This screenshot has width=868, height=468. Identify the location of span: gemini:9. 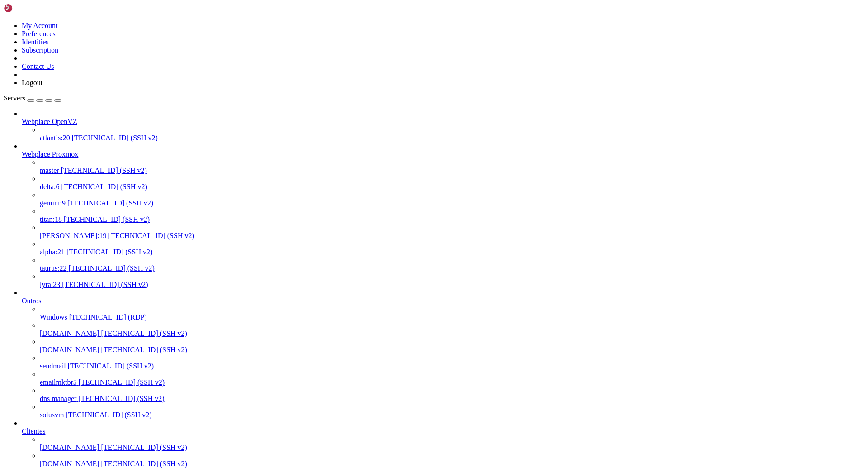
(52, 203).